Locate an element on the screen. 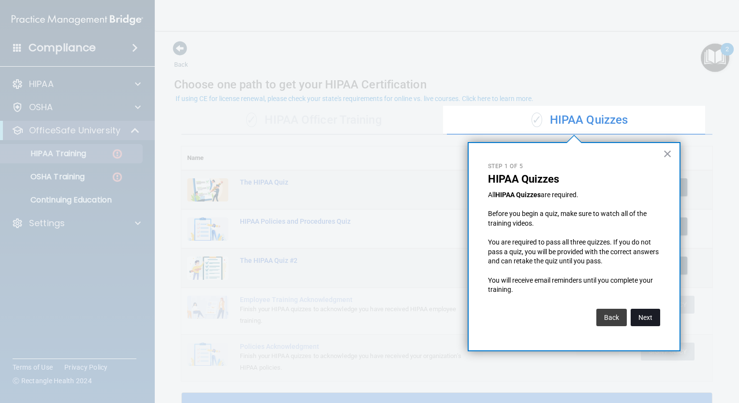 This screenshot has height=403, width=739. span: All is located at coordinates (491, 195).